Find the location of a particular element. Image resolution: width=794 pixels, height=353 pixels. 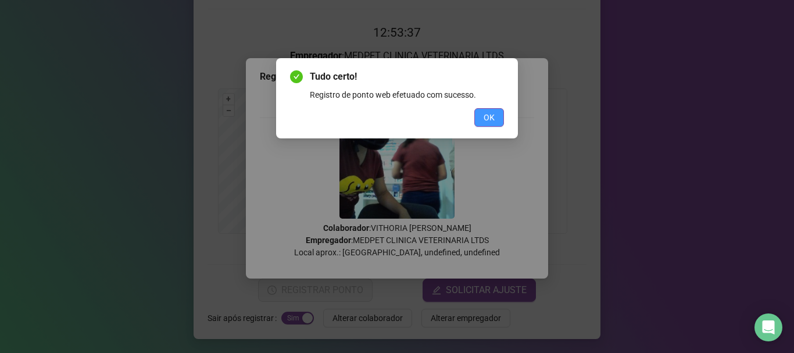

span: check-circle is located at coordinates (296, 77).